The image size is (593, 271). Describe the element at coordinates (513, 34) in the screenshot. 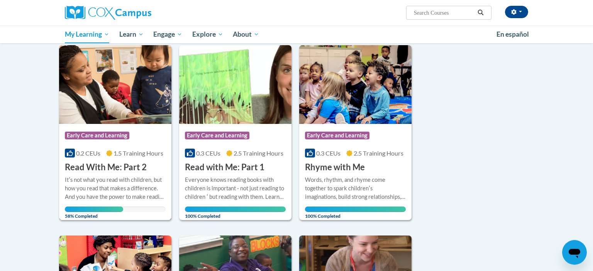

I see `span: En español` at that location.